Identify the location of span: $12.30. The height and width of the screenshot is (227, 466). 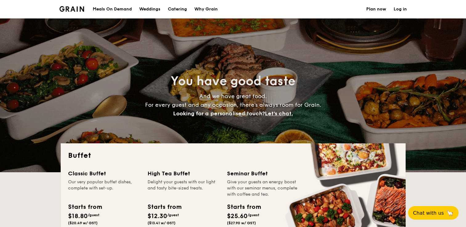
(157, 216).